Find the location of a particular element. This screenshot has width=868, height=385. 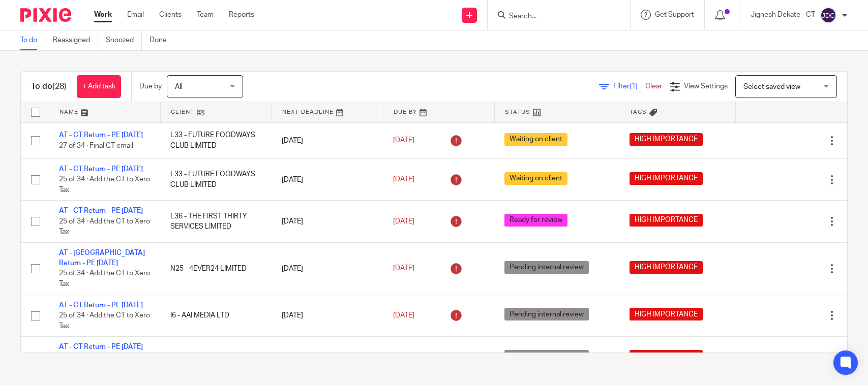

span: (28) is located at coordinates (59, 86).